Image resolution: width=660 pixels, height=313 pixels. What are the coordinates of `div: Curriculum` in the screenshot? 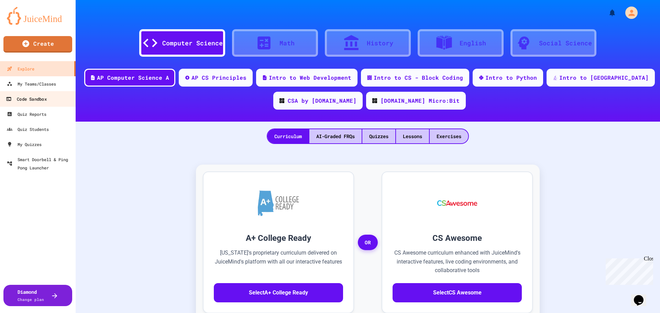 It's located at (288, 136).